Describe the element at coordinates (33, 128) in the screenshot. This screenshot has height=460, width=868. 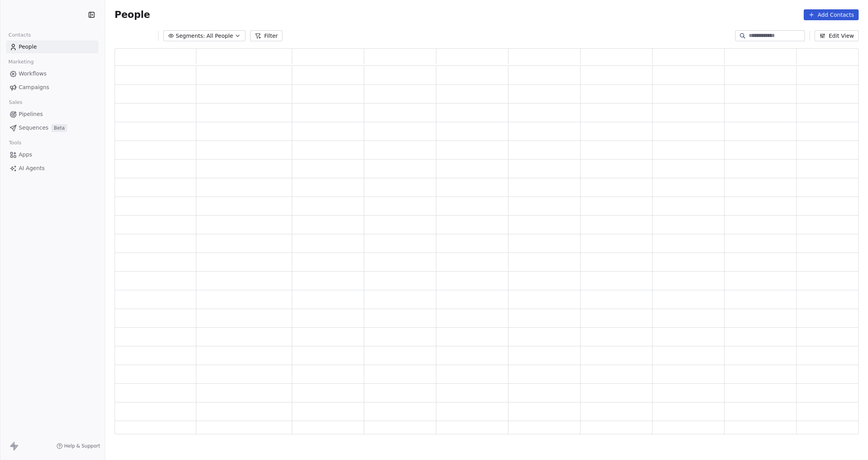
I see `span: Sequences` at that location.